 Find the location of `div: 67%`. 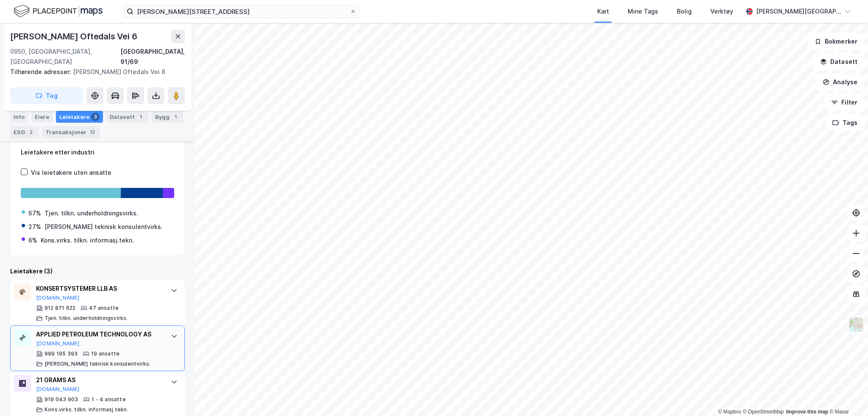

div: 67% is located at coordinates (35, 214).